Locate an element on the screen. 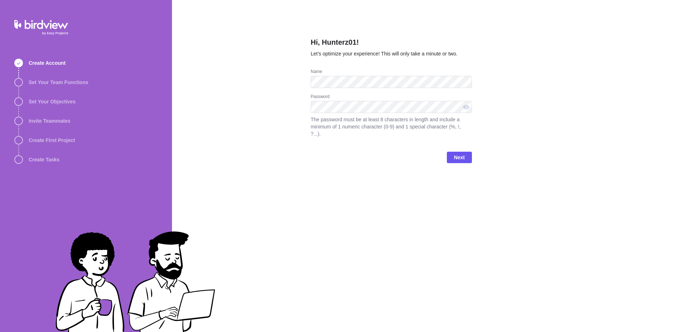 This screenshot has width=688, height=332. div: Name is located at coordinates (391, 72).